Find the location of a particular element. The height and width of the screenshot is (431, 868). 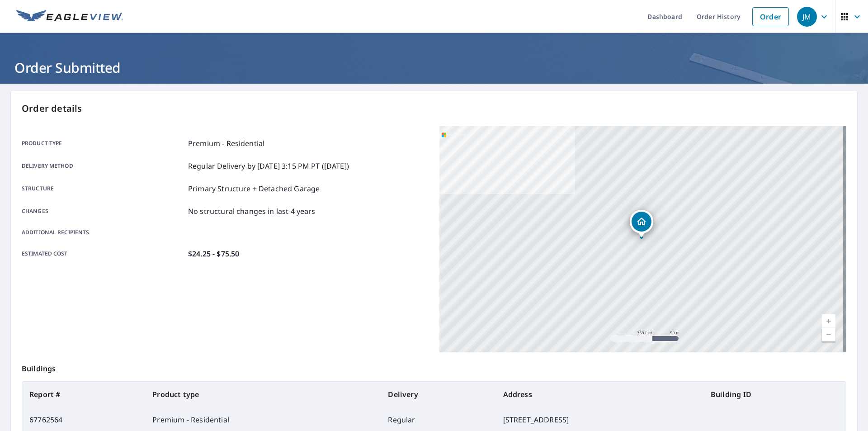

th: Delivery is located at coordinates (439, 395).